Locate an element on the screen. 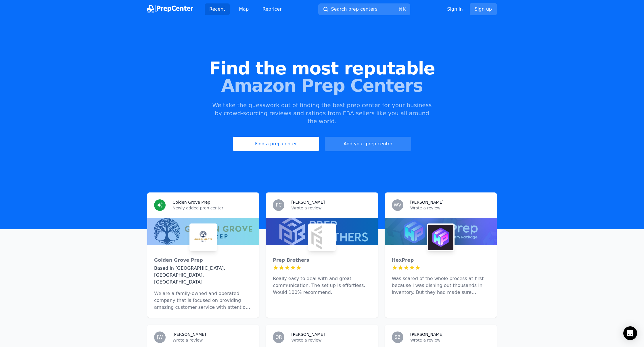 The height and width of the screenshot is (347, 644). span: Amazon Prep Centers is located at coordinates (322, 85).